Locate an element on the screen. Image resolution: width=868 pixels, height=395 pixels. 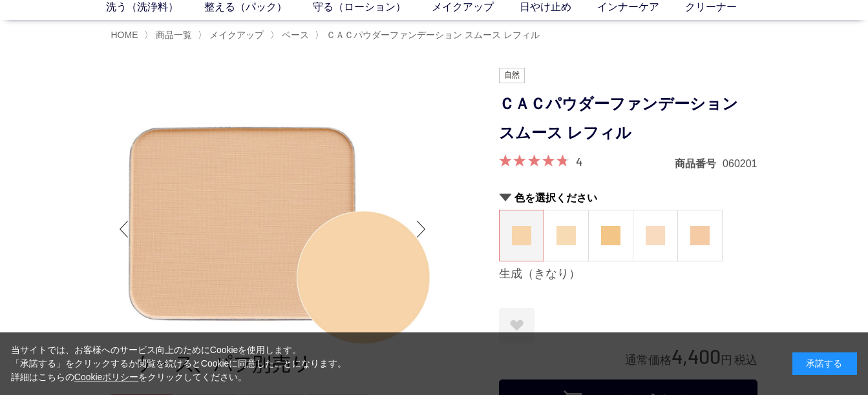
a: 小麦（こむぎ） is located at coordinates (611, 236).